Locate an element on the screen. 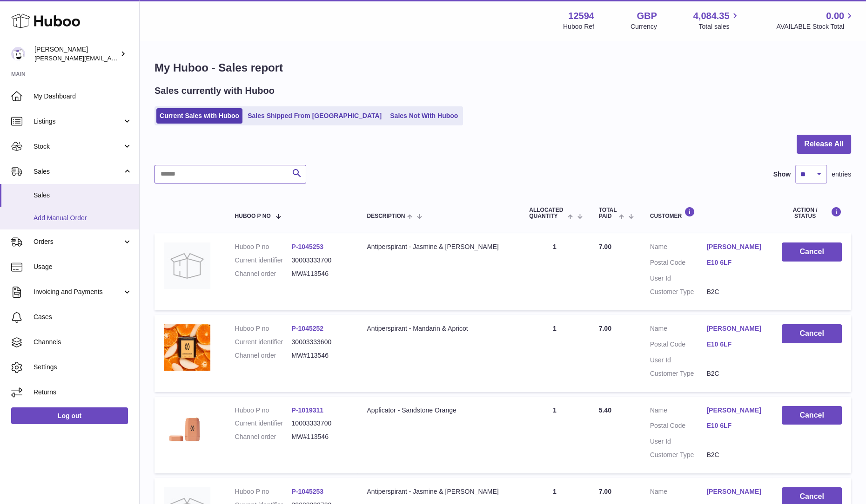 The width and height of the screenshot is (866, 504). label: Show is located at coordinates (782, 175).